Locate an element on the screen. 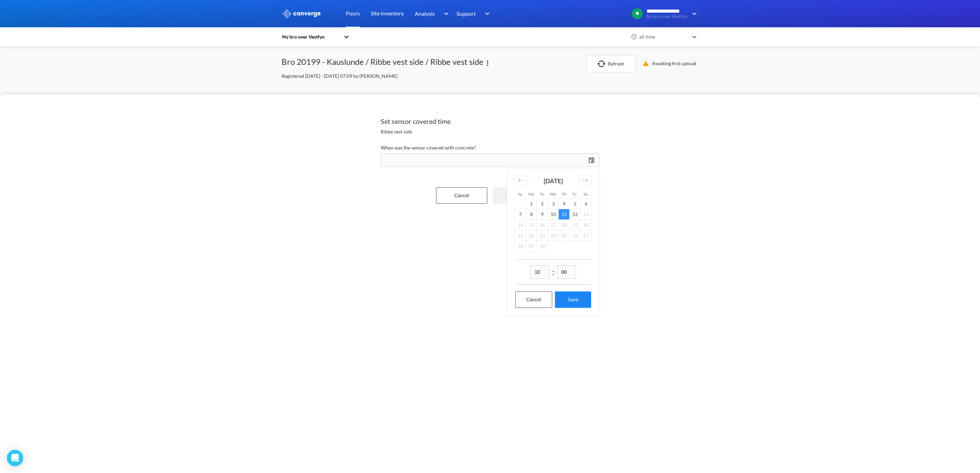  input: mm is located at coordinates (567, 272).